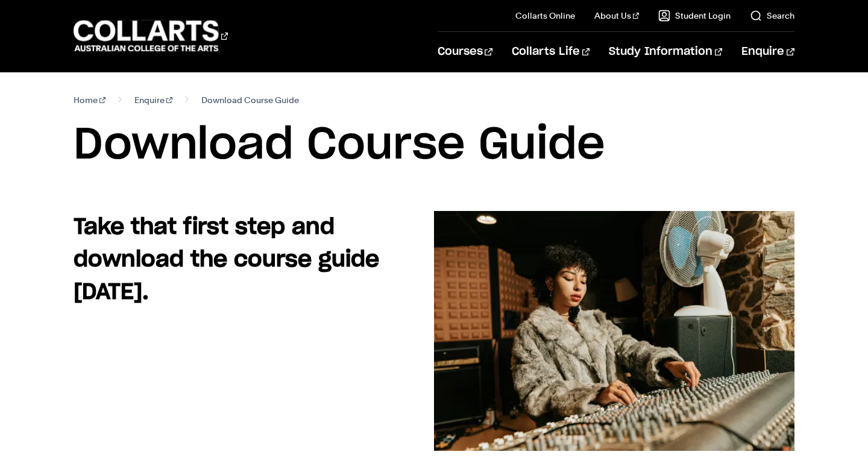 This screenshot has width=868, height=475. What do you see at coordinates (250, 100) in the screenshot?
I see `span: Download Course Guide` at bounding box center [250, 100].